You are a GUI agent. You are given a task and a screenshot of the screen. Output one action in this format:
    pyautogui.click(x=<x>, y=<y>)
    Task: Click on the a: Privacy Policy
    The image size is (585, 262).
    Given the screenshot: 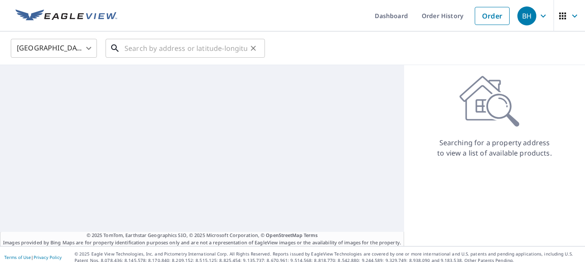 What is the action you would take?
    pyautogui.click(x=47, y=257)
    